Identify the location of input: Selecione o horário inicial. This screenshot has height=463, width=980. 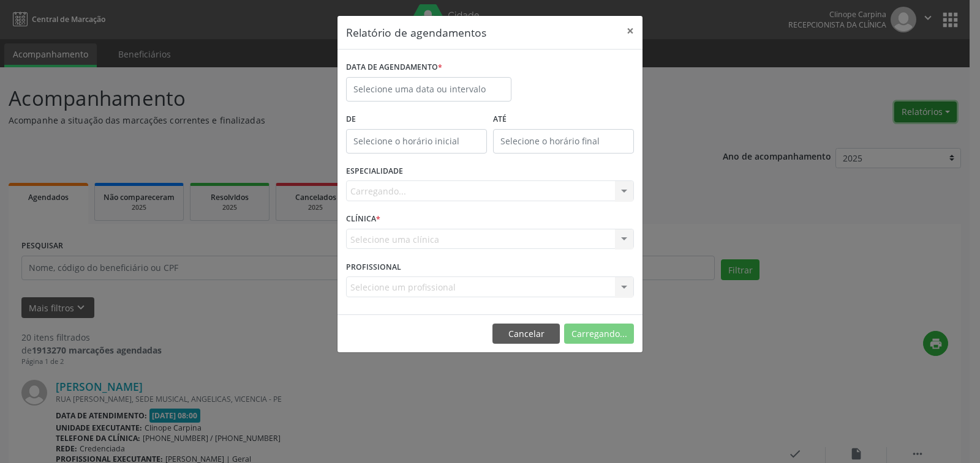
(416, 142).